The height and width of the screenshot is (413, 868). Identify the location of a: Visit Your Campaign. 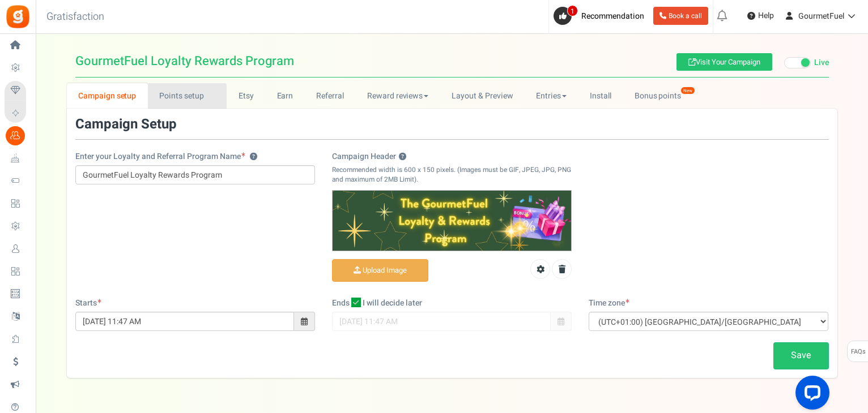
(724, 62).